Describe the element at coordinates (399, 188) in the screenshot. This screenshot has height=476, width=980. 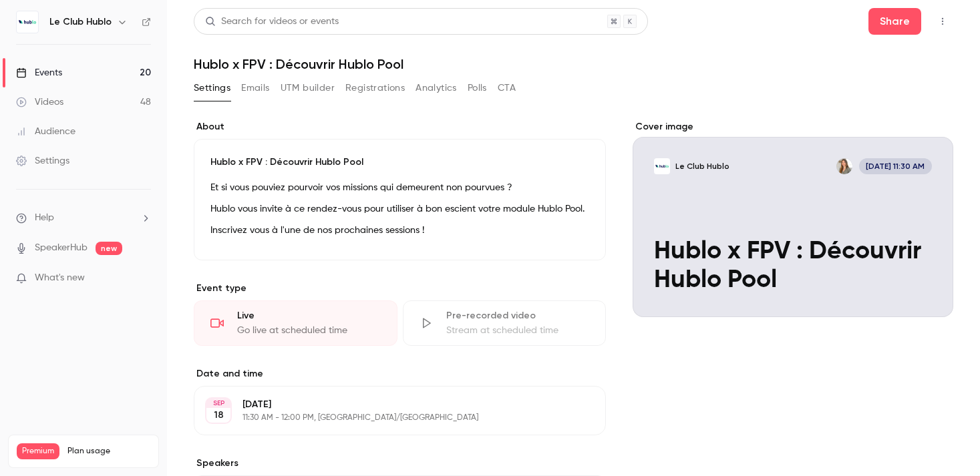
I see `p: Et si vous pouviez pourvoir vos missions qui demeurent non pourvues ?` at that location.